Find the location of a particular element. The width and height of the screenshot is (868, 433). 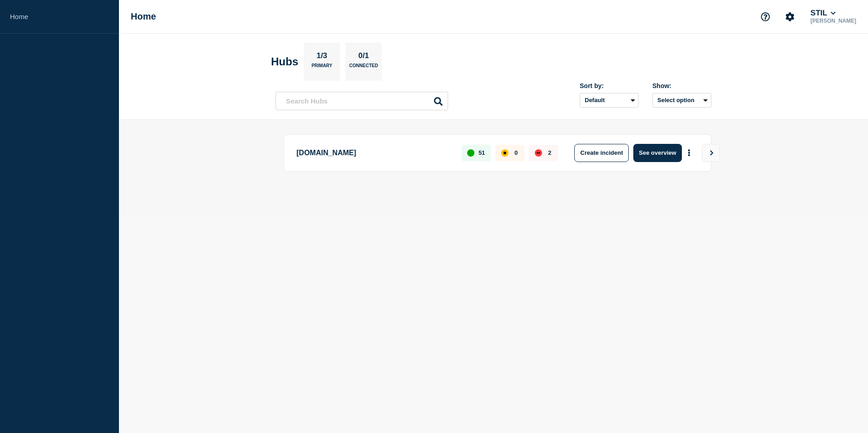

p: 1/3 is located at coordinates (322, 57).